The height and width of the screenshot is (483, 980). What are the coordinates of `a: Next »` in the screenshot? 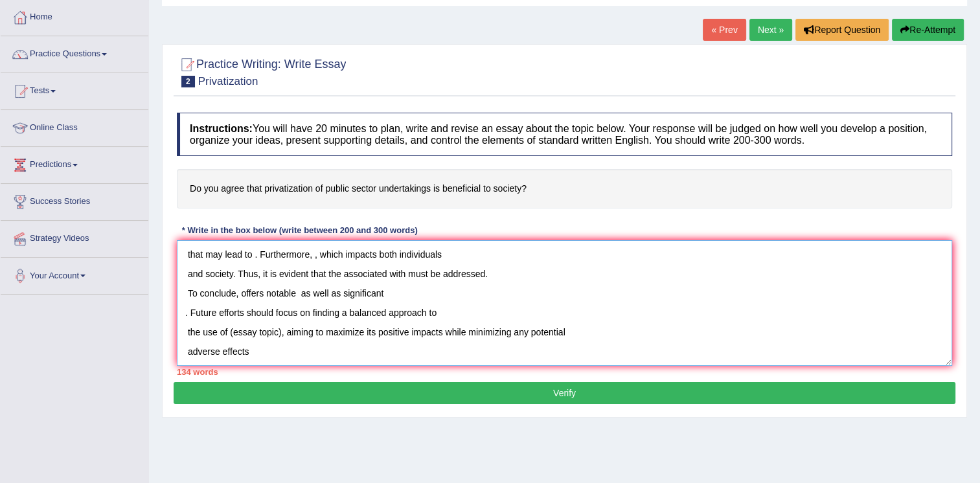 It's located at (771, 30).